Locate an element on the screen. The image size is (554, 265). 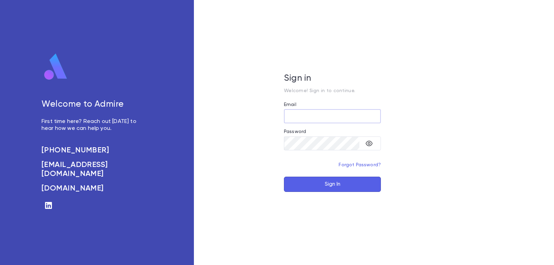
p: Welcome! Sign in to continue. is located at coordinates (332, 91).